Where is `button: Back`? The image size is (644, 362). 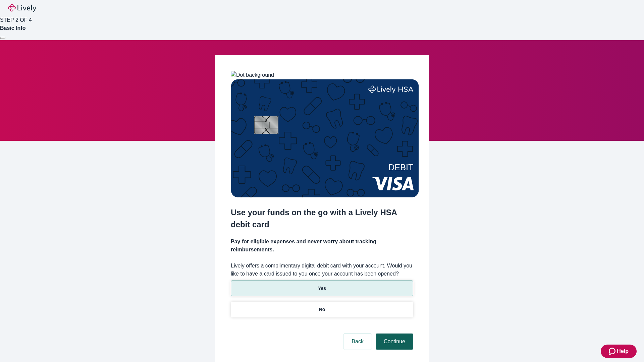
button: Back is located at coordinates (358, 342).